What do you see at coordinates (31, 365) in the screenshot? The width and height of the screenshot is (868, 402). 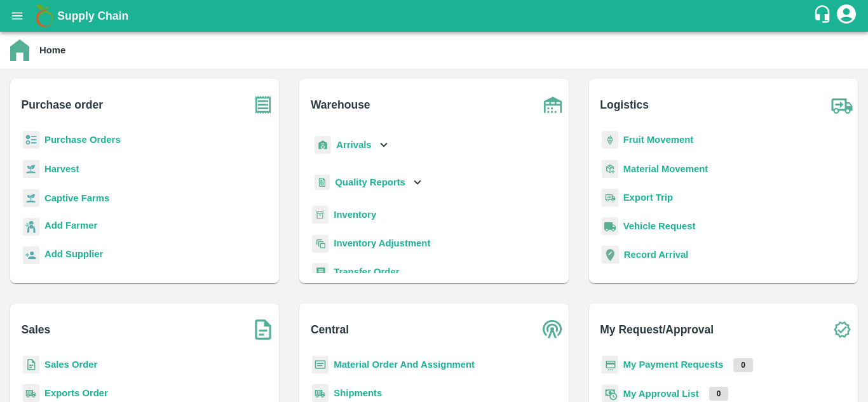 I see `img: sales` at bounding box center [31, 365].